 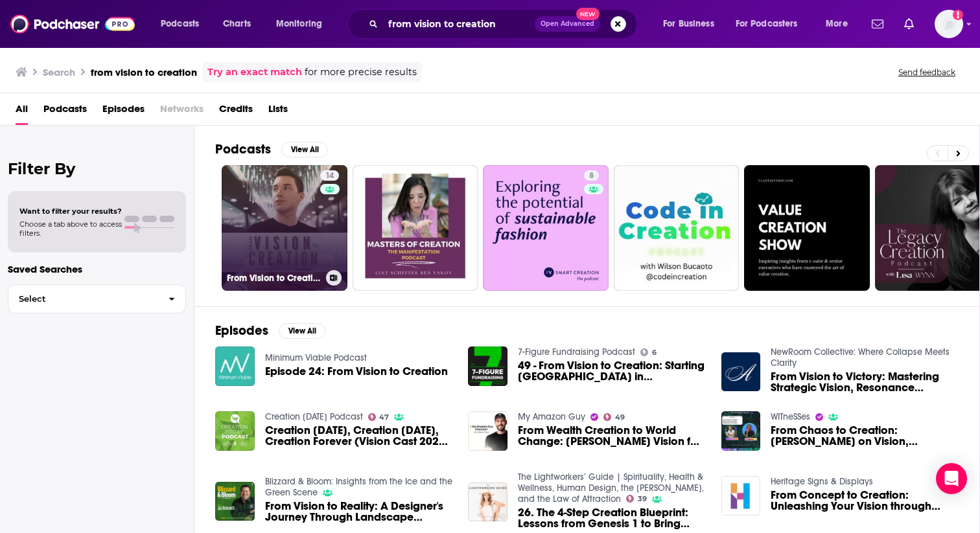 I want to click on a: 14, so click(x=329, y=175).